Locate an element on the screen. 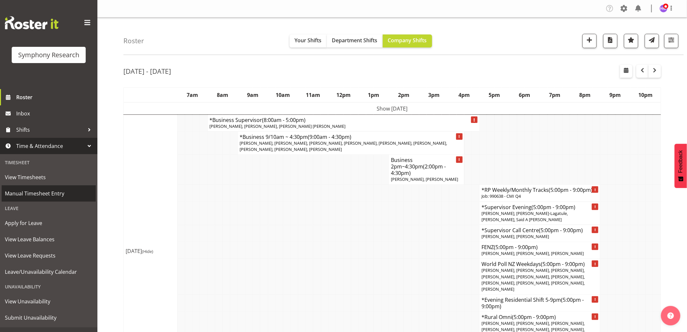  h4: FENZ is located at coordinates (540, 247).